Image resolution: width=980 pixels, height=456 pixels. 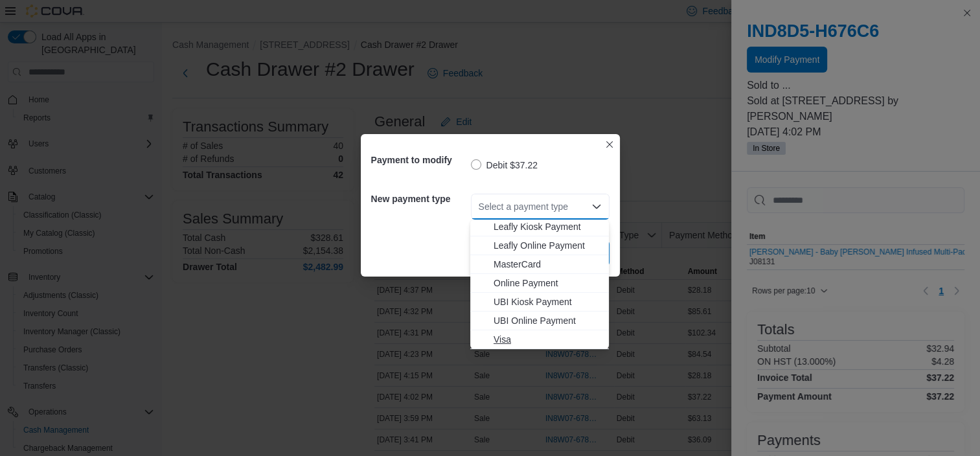 I want to click on button: UBI Online Payment, so click(x=539, y=321).